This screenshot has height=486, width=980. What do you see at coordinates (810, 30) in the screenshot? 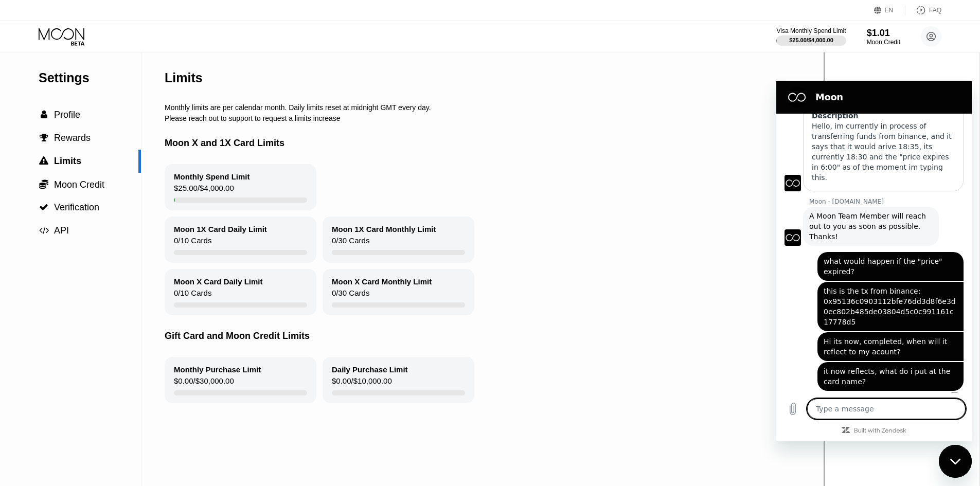
I see `div: Visa Monthly Spend Limit` at bounding box center [810, 30].